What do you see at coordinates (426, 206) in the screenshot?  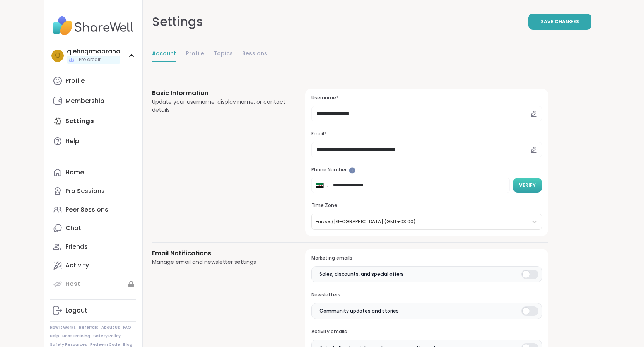 I see `h3: Time Zone` at bounding box center [426, 206].